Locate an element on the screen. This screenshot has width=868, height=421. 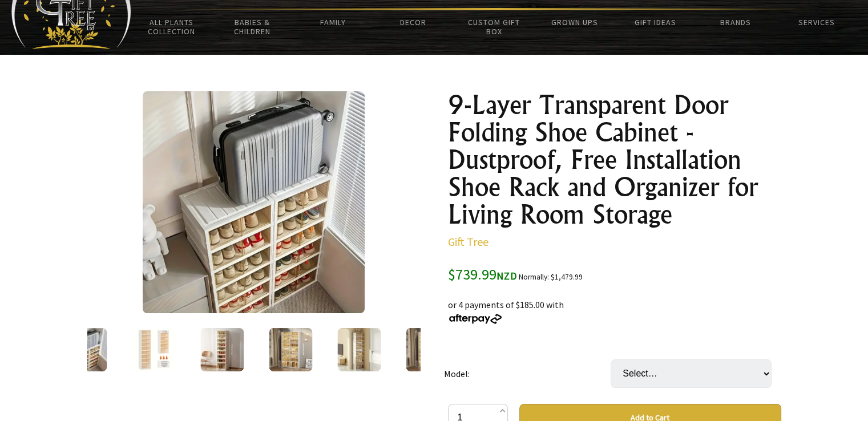
span: NZD is located at coordinates (507, 275).